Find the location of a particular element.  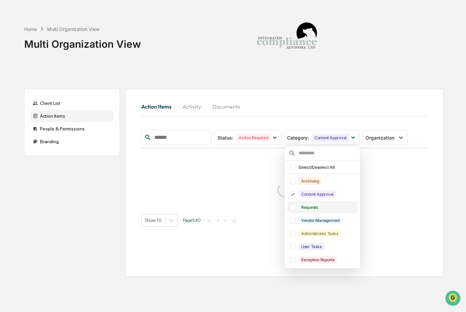

span: Data Lookup is located at coordinates (28, 101).